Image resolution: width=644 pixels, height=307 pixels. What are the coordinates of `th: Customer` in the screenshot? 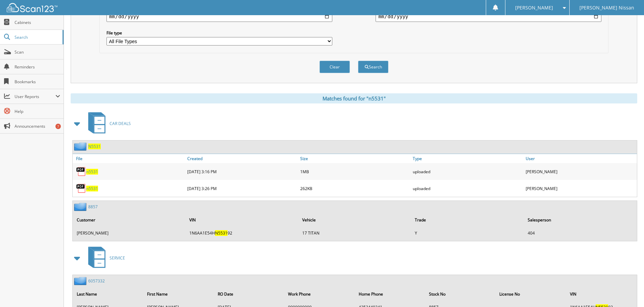 It's located at (129, 220).